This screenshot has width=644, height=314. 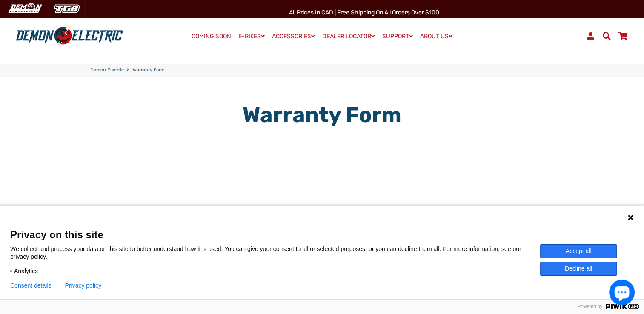 What do you see at coordinates (398, 36) in the screenshot?
I see `a: SUPPORT` at bounding box center [398, 36].